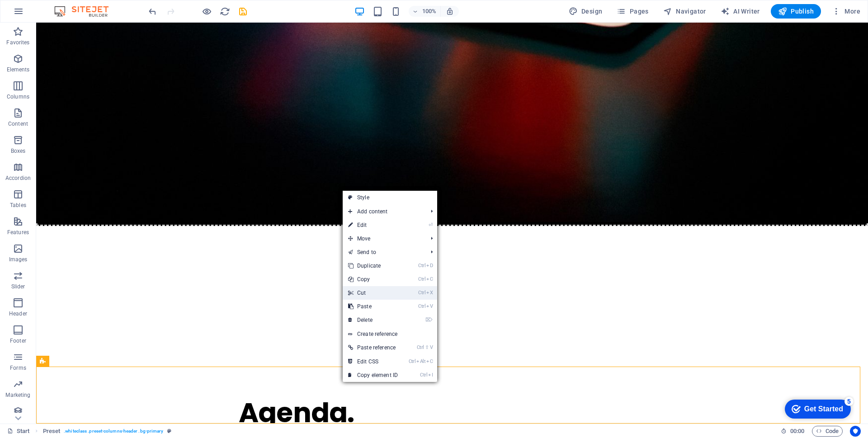 The height and width of the screenshot is (438, 868). What do you see at coordinates (424, 11) in the screenshot?
I see `button: 100%` at bounding box center [424, 11].